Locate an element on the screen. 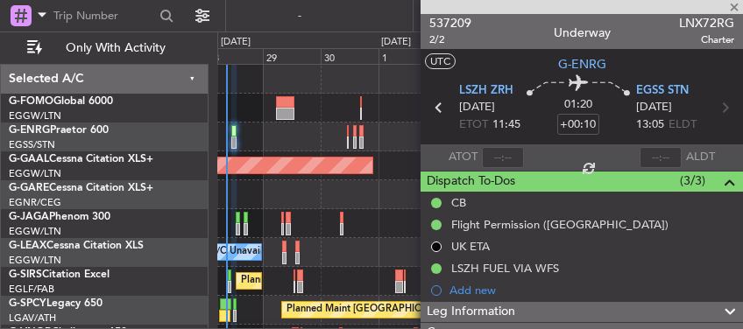 The width and height of the screenshot is (743, 329). a: EGLF/FAB is located at coordinates (32, 289).